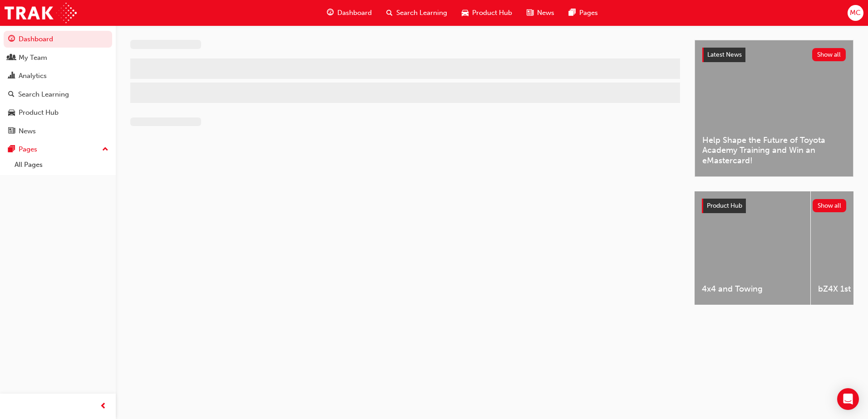 The width and height of the screenshot is (868, 419). What do you see at coordinates (58, 149) in the screenshot?
I see `button: Pages` at bounding box center [58, 149].